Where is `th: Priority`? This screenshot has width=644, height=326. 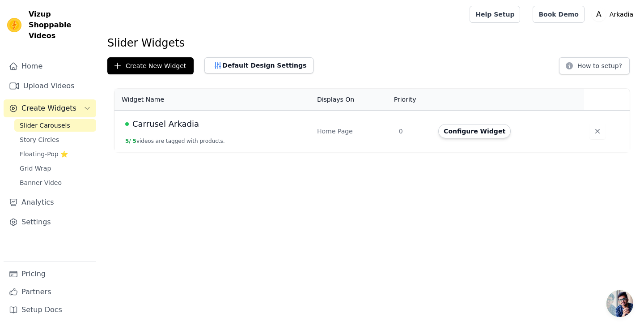
th: Priority is located at coordinates (413, 99).